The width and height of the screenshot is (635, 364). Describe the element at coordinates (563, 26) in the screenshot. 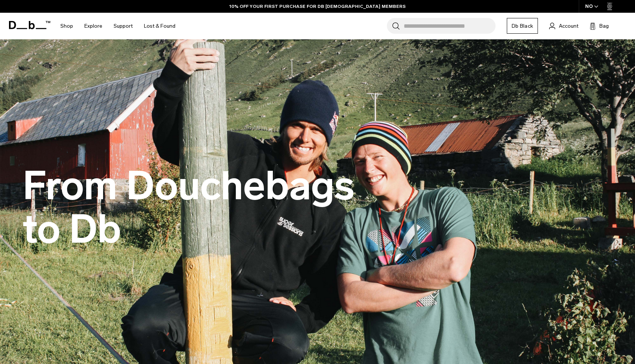

I see `a: Account` at that location.